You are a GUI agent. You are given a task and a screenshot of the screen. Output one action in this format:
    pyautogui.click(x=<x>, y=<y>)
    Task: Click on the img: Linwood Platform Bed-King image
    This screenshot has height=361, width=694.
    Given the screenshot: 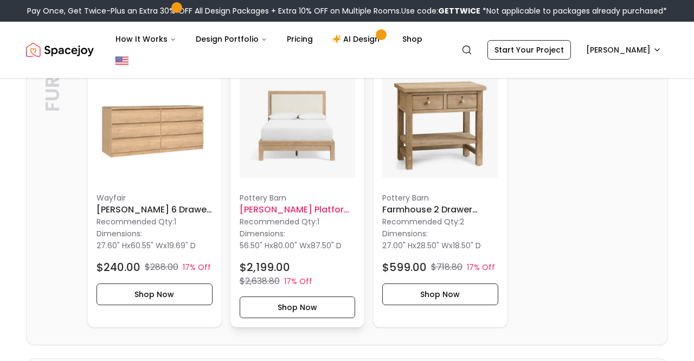 What is the action you would take?
    pyautogui.click(x=297, y=126)
    